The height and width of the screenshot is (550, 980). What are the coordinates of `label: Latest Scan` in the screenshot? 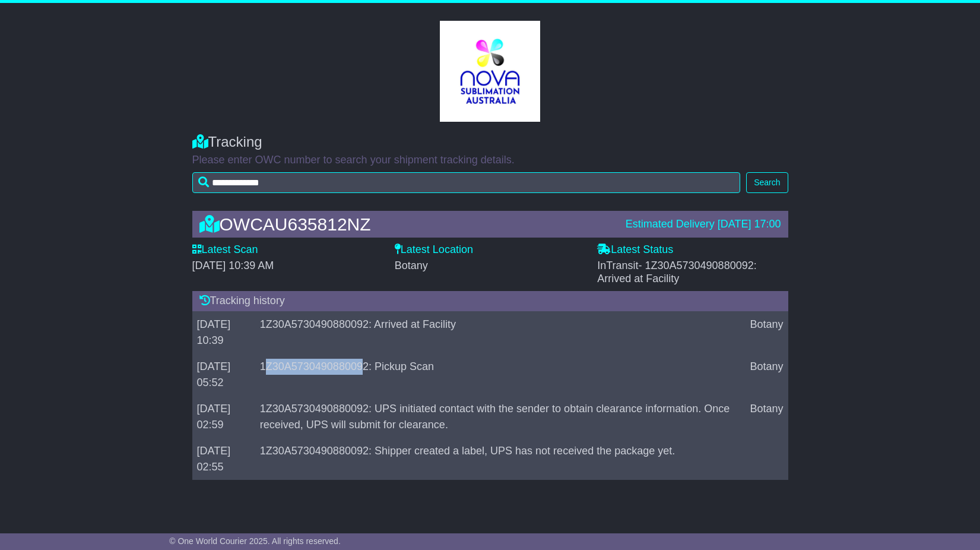 It's located at (225, 250).